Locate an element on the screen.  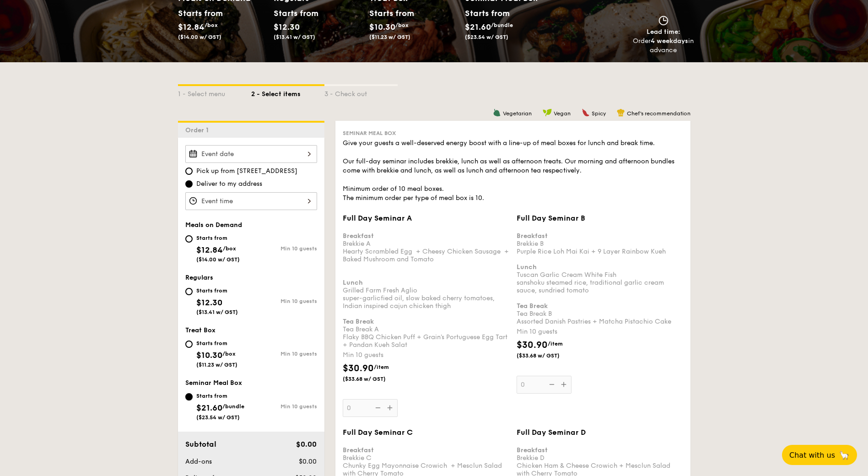
div: Brekkie A Hearty Scrambled Egg + Cheesy Chicken Sausage + Baked Mushroom and Tomato Grilled Farm ... is located at coordinates (426, 286).